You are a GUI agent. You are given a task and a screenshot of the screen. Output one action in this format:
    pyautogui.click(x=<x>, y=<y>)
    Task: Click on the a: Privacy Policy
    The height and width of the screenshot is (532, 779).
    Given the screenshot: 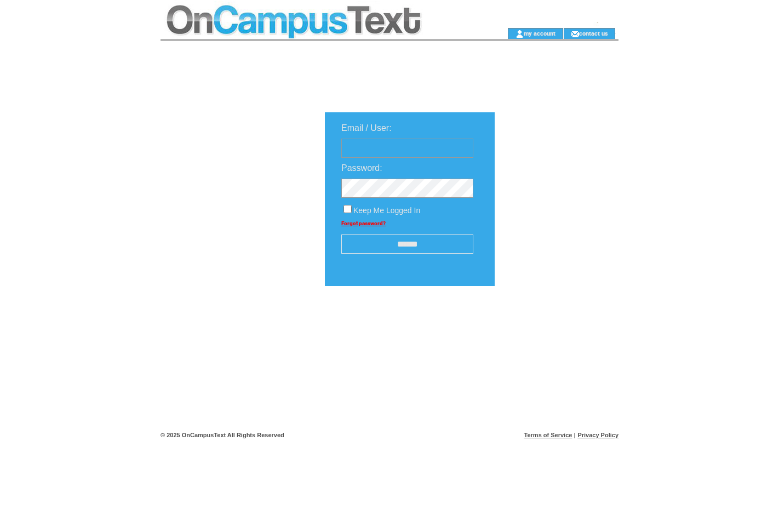 What is the action you would take?
    pyautogui.click(x=597, y=435)
    